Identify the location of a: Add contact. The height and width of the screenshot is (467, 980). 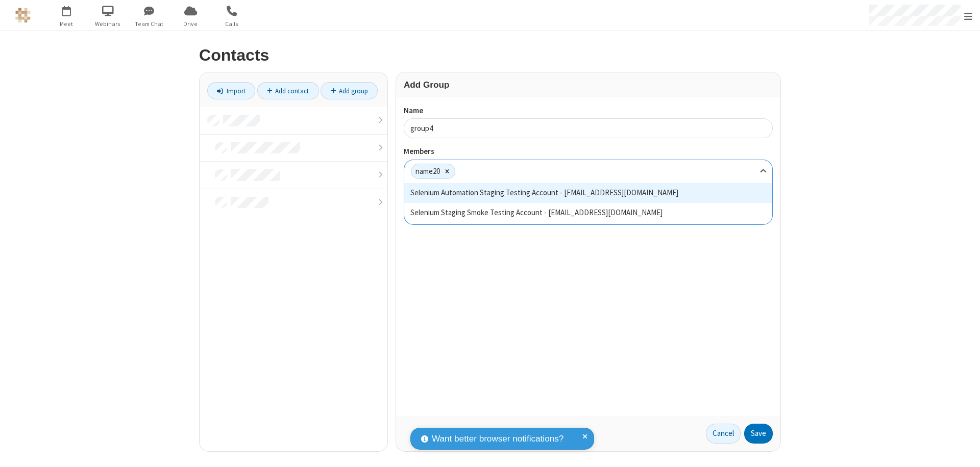
(288, 91).